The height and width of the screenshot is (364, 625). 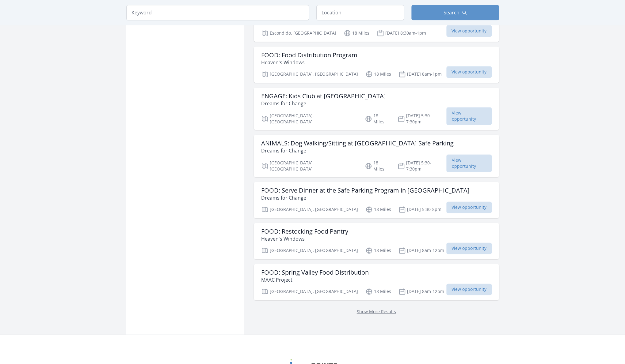 What do you see at coordinates (218, 13) in the screenshot?
I see `input: Keyword` at bounding box center [218, 13].